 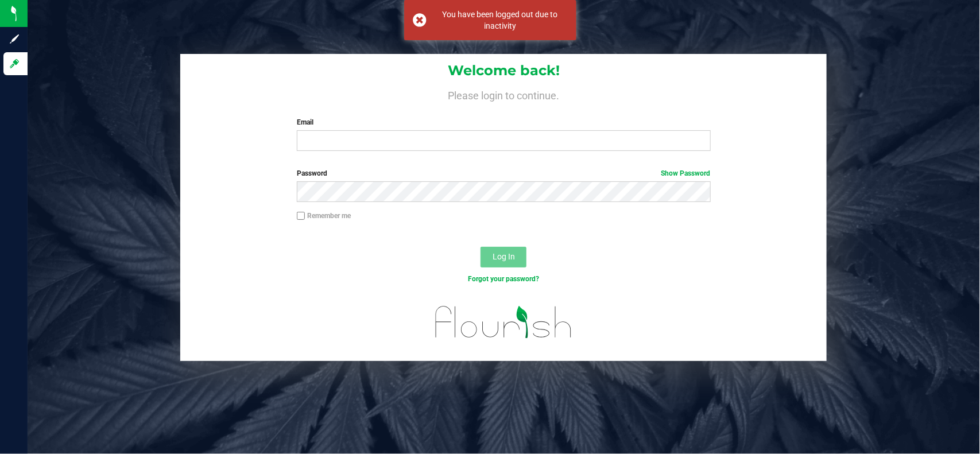 What do you see at coordinates (503, 256) in the screenshot?
I see `span: Log In` at bounding box center [503, 256].